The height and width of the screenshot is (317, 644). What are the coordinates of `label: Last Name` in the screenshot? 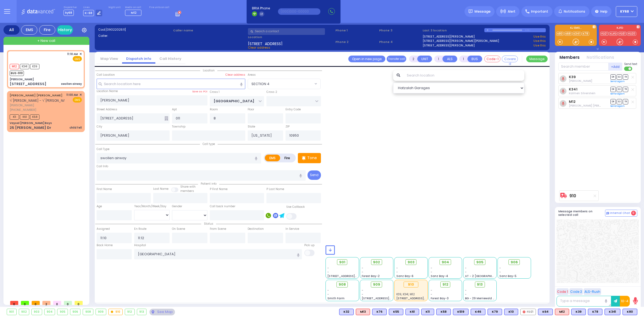 It's located at (161, 189).